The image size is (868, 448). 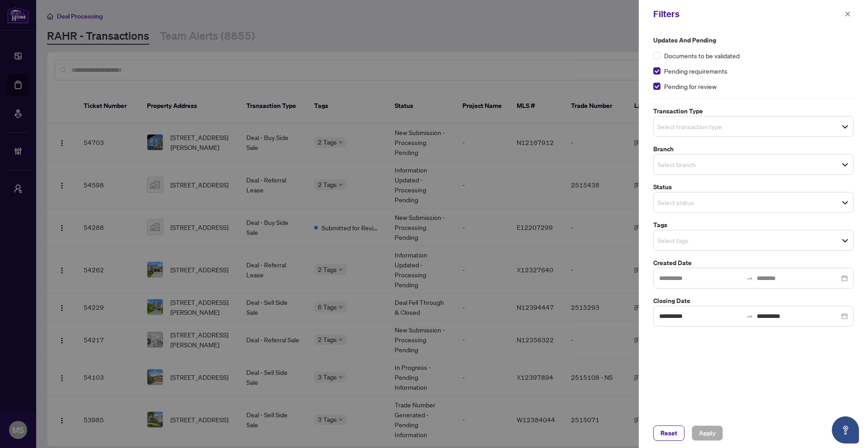 What do you see at coordinates (753, 187) in the screenshot?
I see `label: Status` at bounding box center [753, 187].